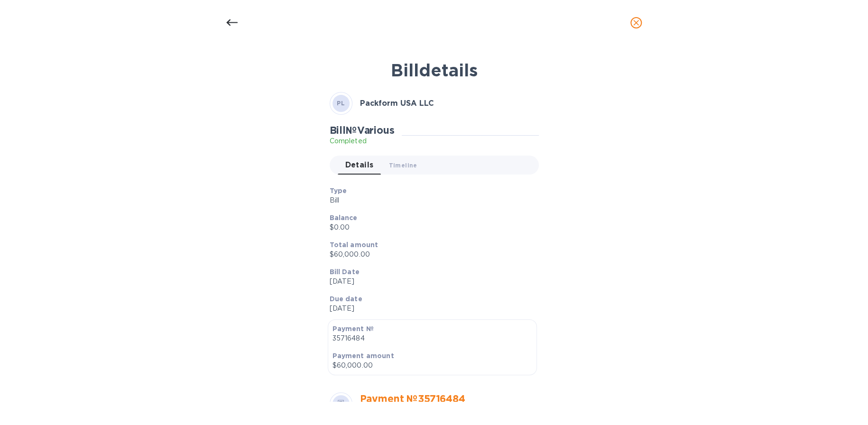  Describe the element at coordinates (362, 141) in the screenshot. I see `p: Completed` at that location.